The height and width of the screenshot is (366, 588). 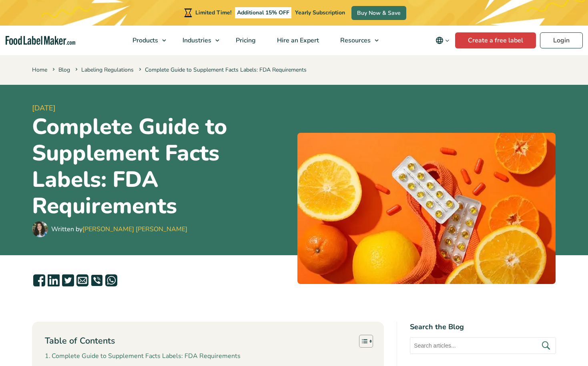 I want to click on h1: Complete Guide to Supplement Facts Labels: FDA Requirements, so click(x=161, y=166).